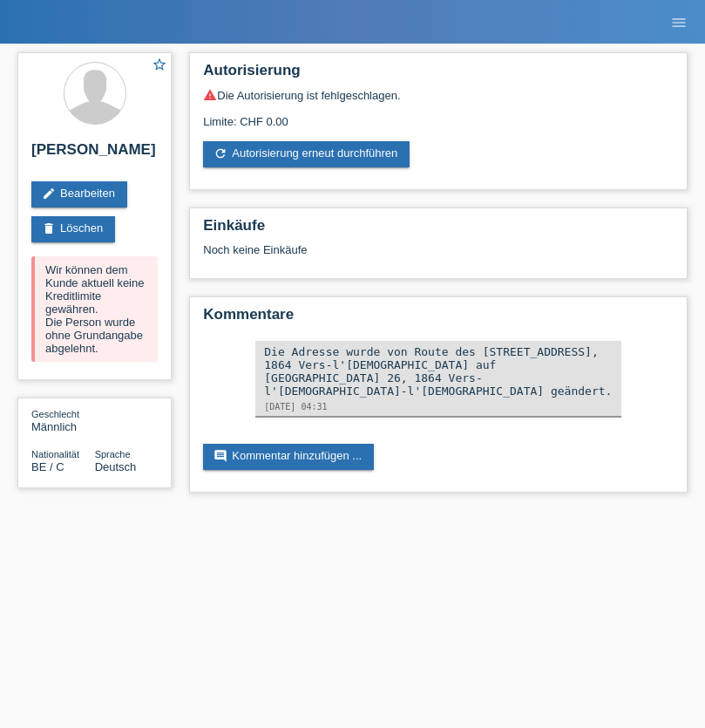  Describe the element at coordinates (49, 229) in the screenshot. I see `i: delete` at that location.